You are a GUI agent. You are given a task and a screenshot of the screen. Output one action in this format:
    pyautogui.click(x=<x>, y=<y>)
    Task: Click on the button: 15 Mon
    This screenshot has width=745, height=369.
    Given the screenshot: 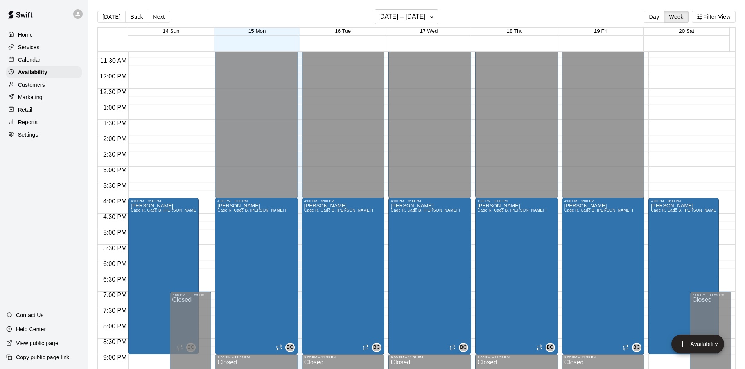 What is the action you would take?
    pyautogui.click(x=257, y=31)
    